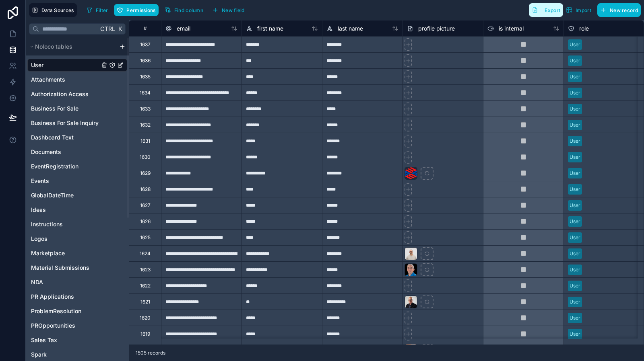  Describe the element at coordinates (350, 28) in the screenshot. I see `span: last name` at that location.